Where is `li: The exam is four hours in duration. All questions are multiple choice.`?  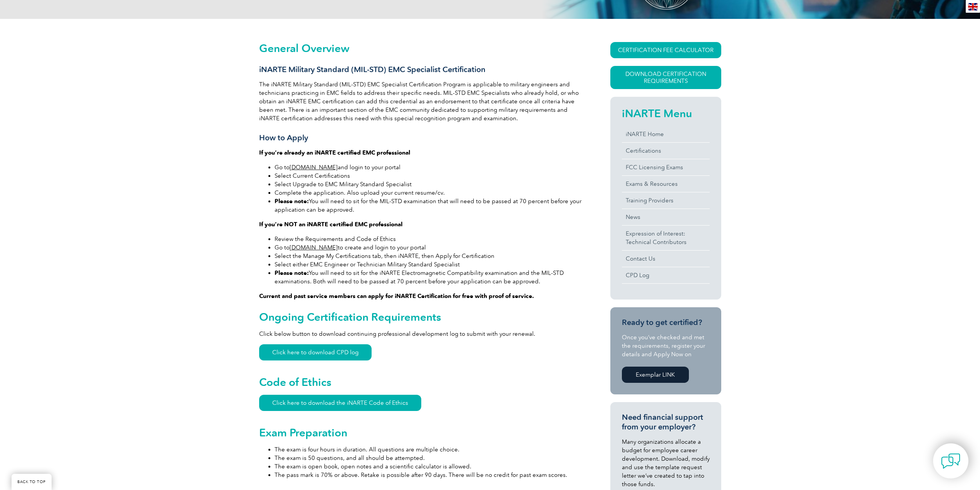 li: The exam is four hours in duration. All questions are multiple choice. is located at coordinates (429, 449).